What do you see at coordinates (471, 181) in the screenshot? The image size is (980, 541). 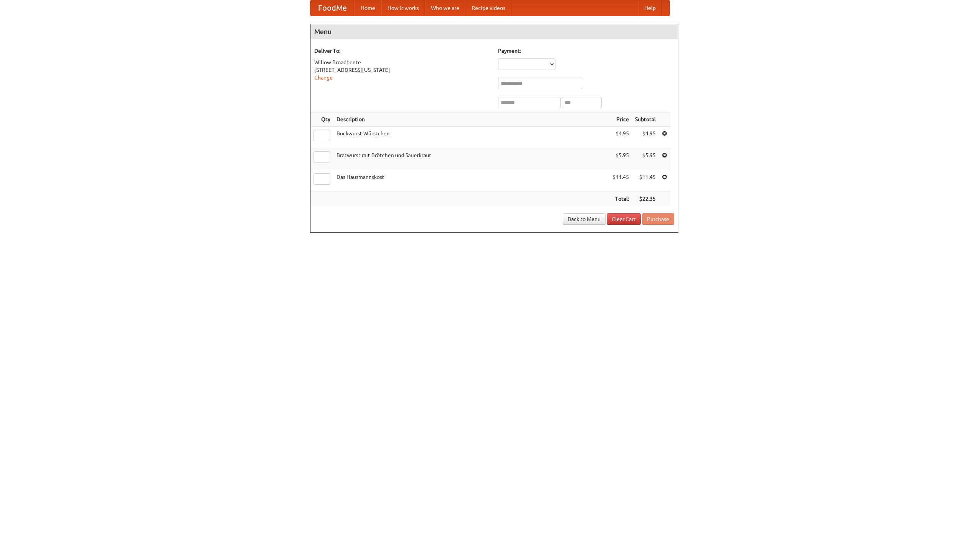 I see `td: Das Hausmannskost` at bounding box center [471, 181].